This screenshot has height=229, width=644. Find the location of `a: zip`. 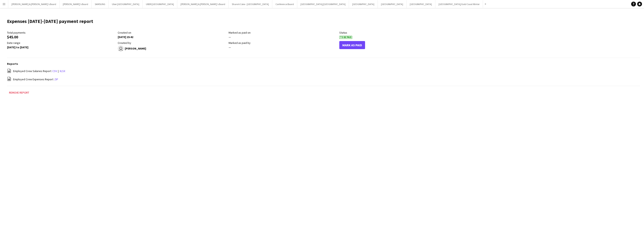

a: zip is located at coordinates (56, 79).